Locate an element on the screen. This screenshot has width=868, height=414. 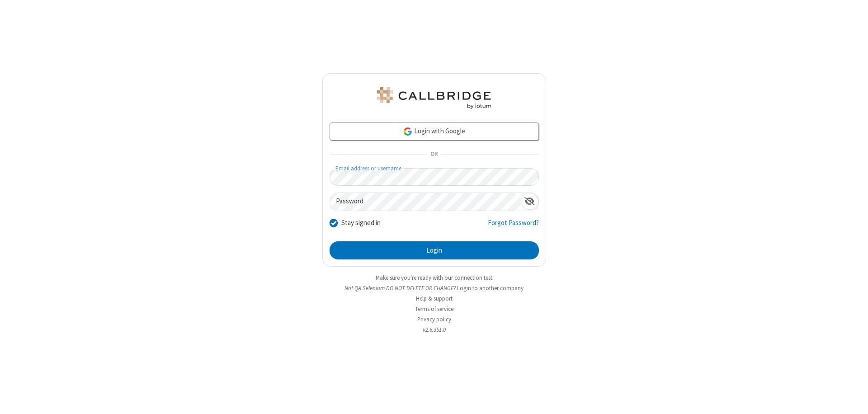
button: Login to another company is located at coordinates (490, 288).